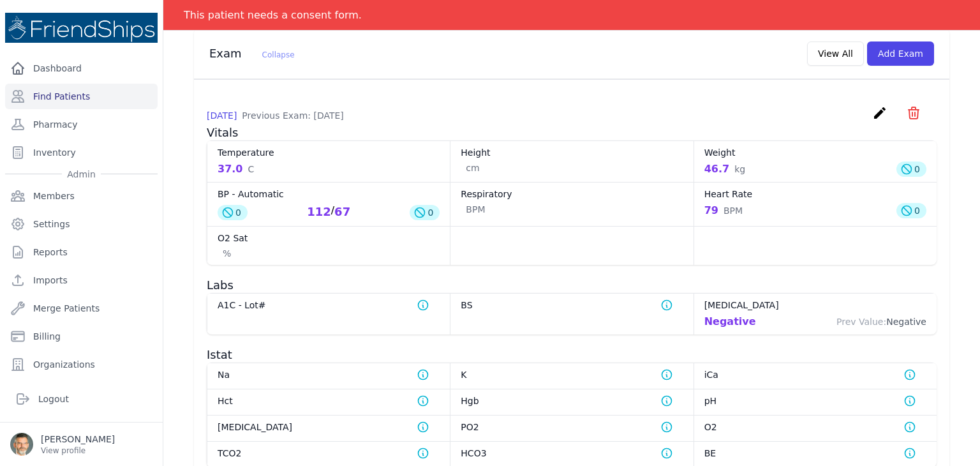  What do you see at coordinates (329, 400) in the screenshot?
I see `dt: Hct` at bounding box center [329, 400].